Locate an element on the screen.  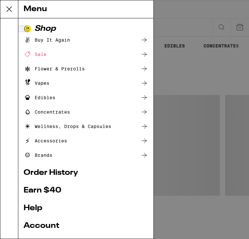
div: Wellness, Drops & Capsules is located at coordinates (67, 126).